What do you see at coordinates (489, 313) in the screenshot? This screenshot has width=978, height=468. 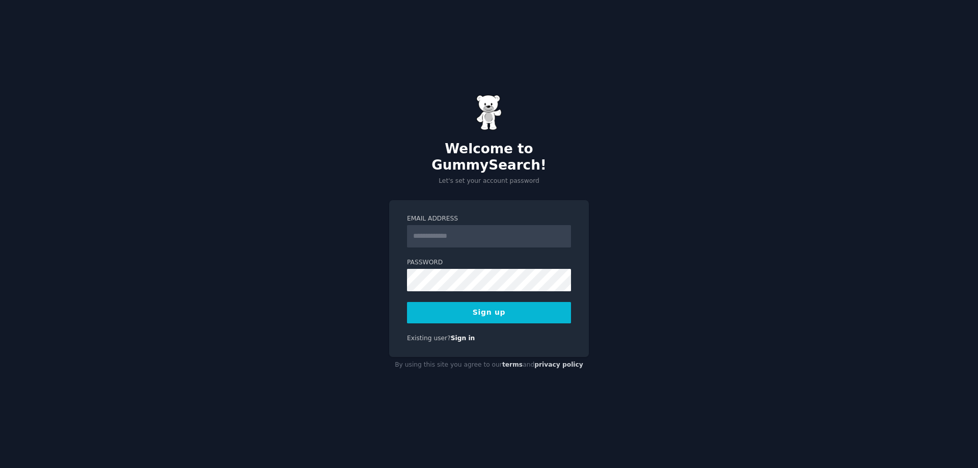 I see `button: Sign up` at bounding box center [489, 313].